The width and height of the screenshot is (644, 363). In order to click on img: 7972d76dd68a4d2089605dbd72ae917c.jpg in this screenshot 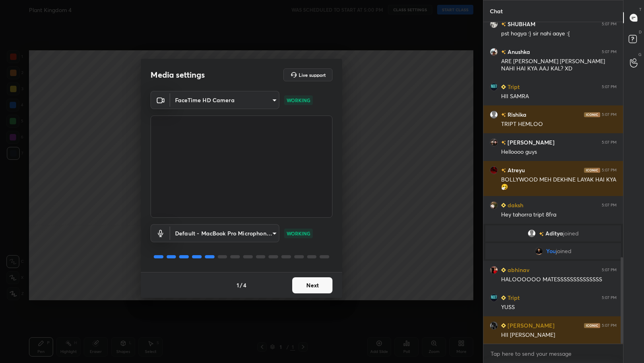, I will do `click(494, 270)`.